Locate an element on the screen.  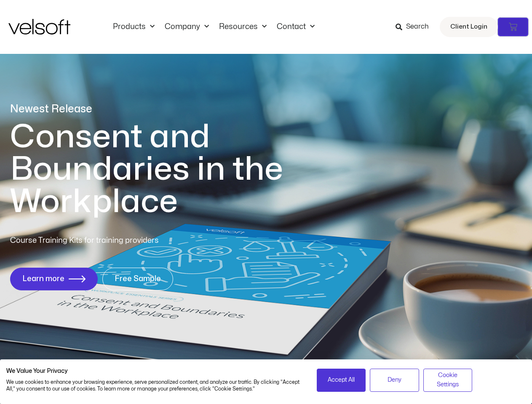
button: Deny all cookies is located at coordinates (394, 380).